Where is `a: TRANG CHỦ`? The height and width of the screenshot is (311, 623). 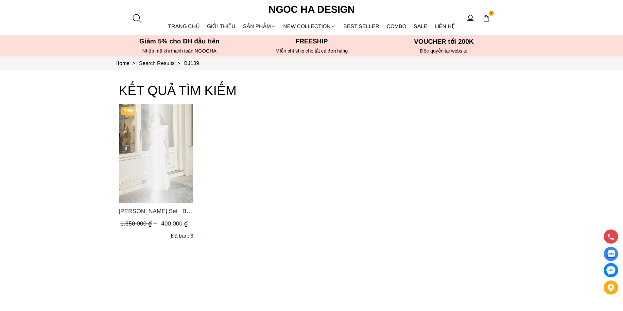
a: TRANG CHỦ is located at coordinates (184, 26).